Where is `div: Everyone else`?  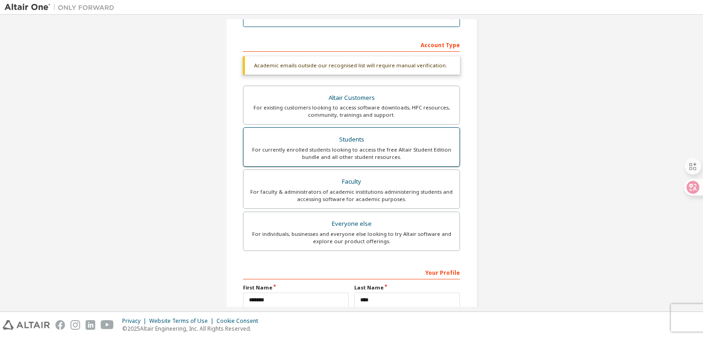 div: Everyone else is located at coordinates (351, 224).